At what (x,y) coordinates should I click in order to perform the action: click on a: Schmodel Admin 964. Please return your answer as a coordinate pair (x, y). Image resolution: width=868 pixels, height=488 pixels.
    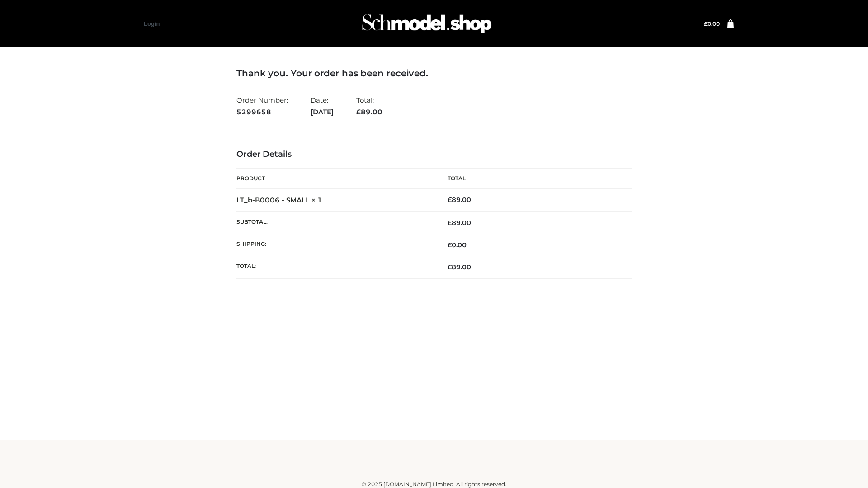
    Looking at the image, I should click on (427, 23).